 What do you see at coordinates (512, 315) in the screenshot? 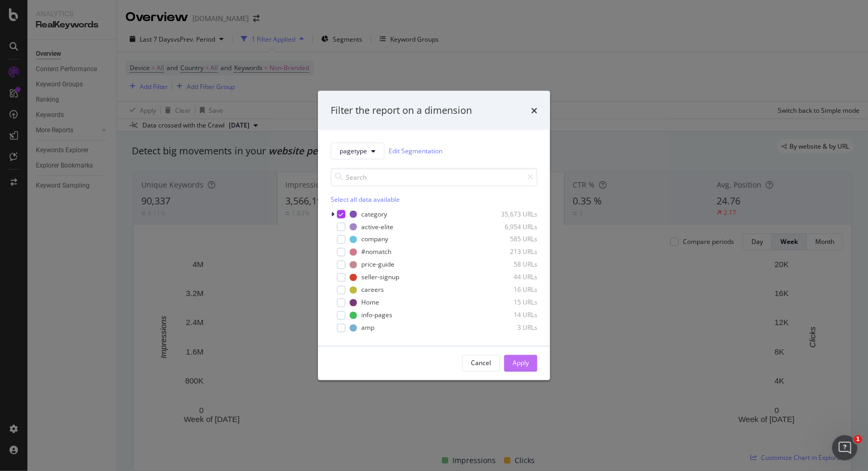
I see `div: 14 URLs` at bounding box center [512, 315].